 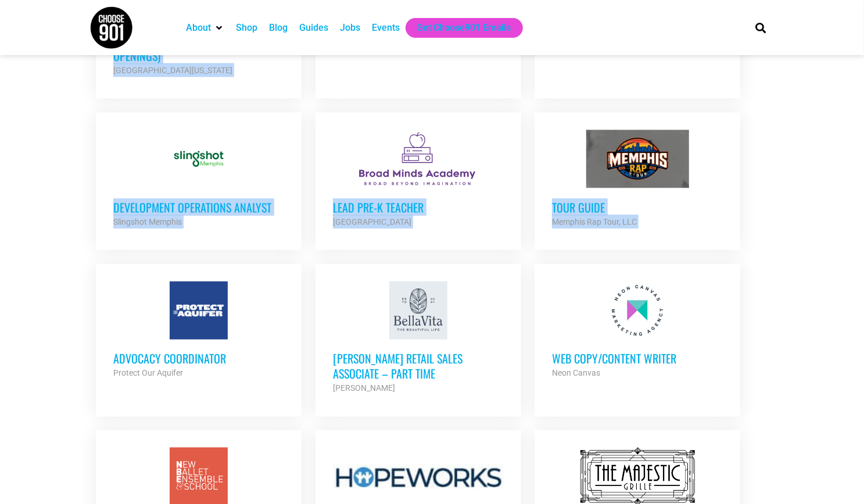 I want to click on strong: Slingshot Memphis, so click(x=147, y=222).